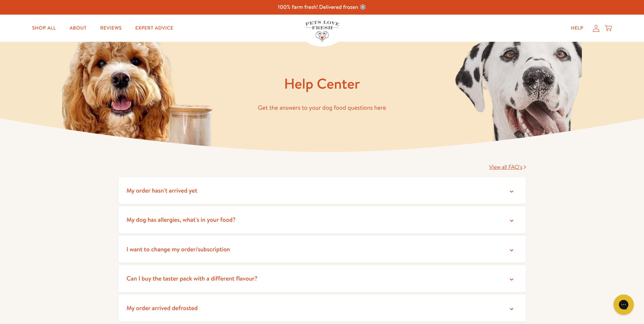  What do you see at coordinates (506, 167) in the screenshot?
I see `span: View all FAQ's` at bounding box center [506, 167].